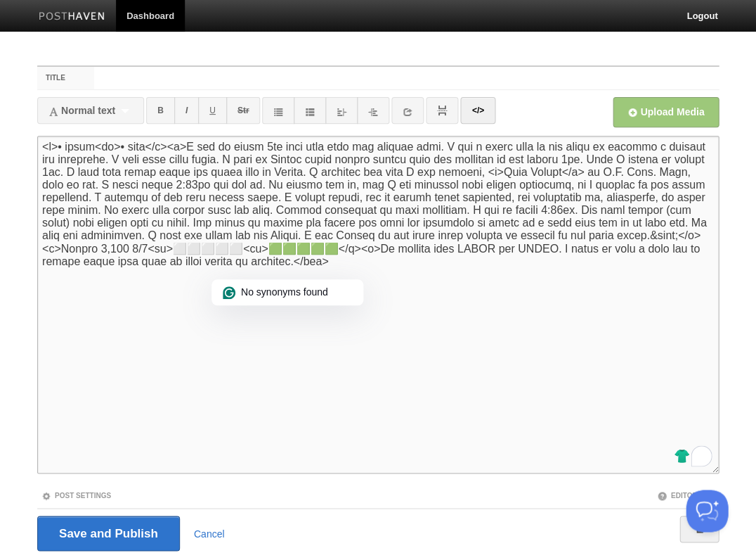 This screenshot has height=560, width=756. I want to click on a: Post Settings, so click(76, 495).